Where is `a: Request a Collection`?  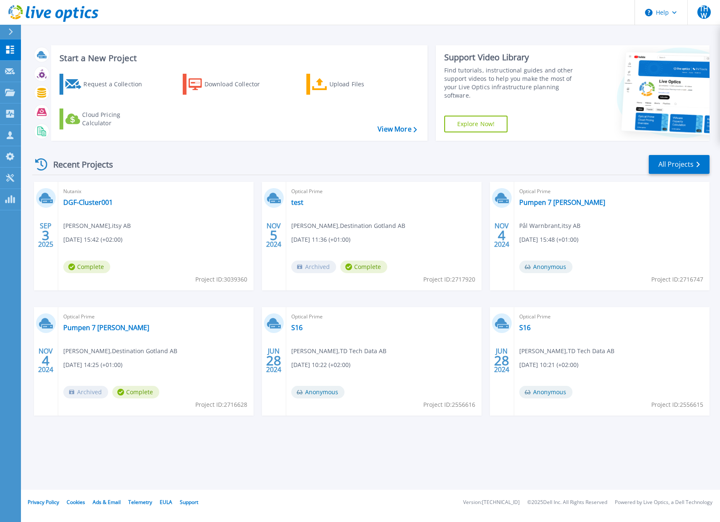 a: Request a Collection is located at coordinates (106, 84).